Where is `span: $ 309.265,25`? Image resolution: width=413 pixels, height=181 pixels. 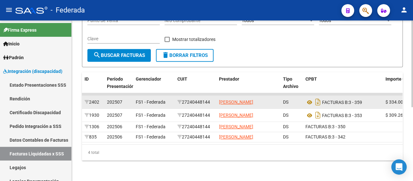 span: $ 309.265,25 is located at coordinates (398, 115).